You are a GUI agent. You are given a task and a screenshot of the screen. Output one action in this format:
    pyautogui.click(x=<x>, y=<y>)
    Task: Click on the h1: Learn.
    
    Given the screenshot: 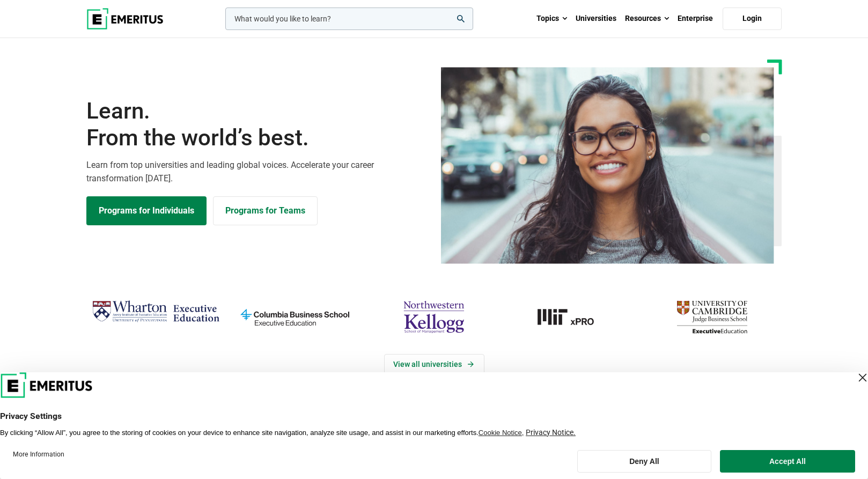 What is the action you would take?
    pyautogui.click(x=257, y=124)
    